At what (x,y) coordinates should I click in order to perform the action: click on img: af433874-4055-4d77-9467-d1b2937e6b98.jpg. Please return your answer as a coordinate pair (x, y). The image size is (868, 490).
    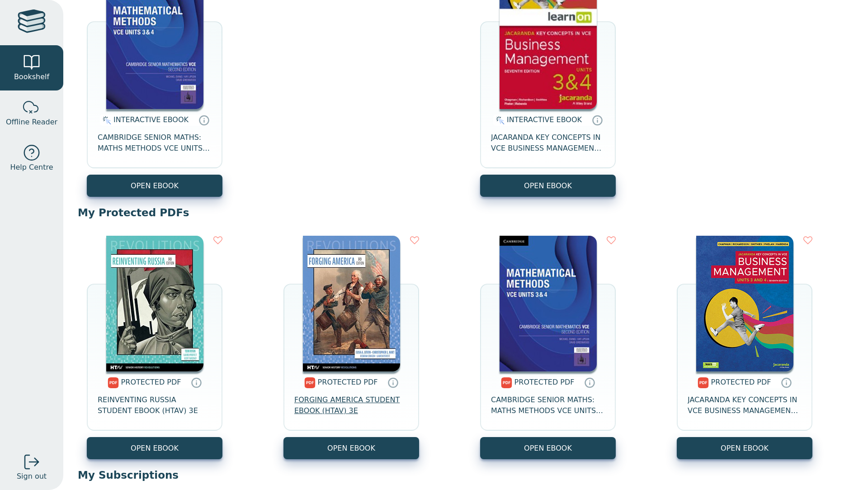
    Looking at the image, I should click on (745, 304).